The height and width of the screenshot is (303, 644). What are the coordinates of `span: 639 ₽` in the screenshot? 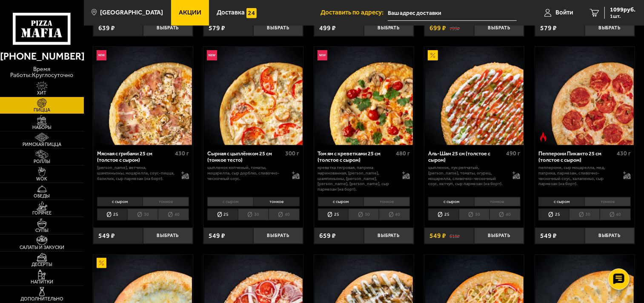 It's located at (106, 28).